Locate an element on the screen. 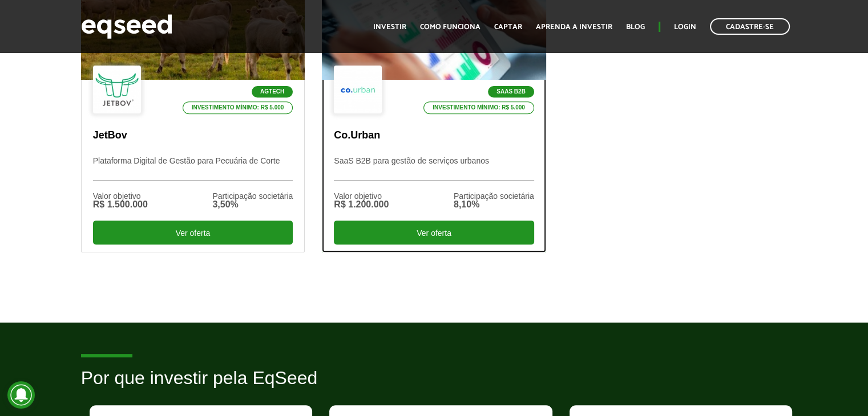 This screenshot has height=416, width=868. a: Como funciona is located at coordinates (450, 27).